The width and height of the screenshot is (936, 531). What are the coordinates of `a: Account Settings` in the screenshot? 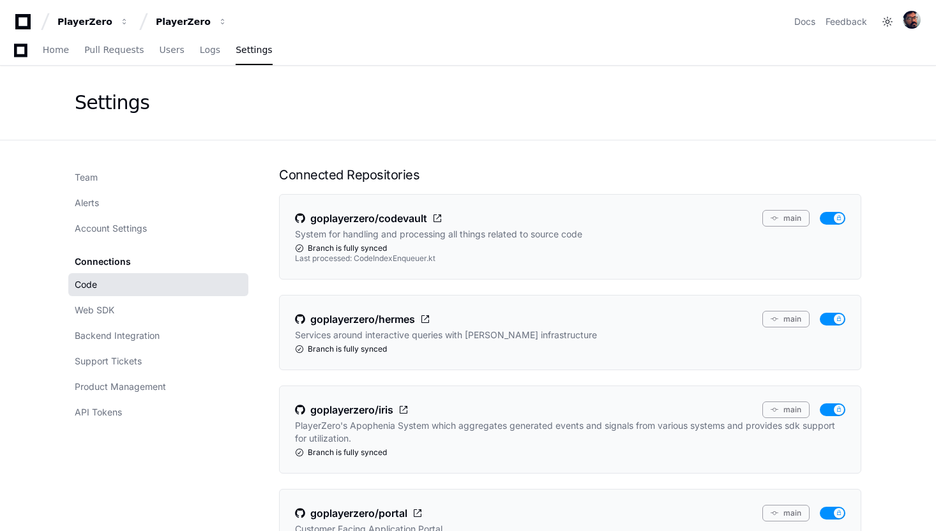 It's located at (158, 228).